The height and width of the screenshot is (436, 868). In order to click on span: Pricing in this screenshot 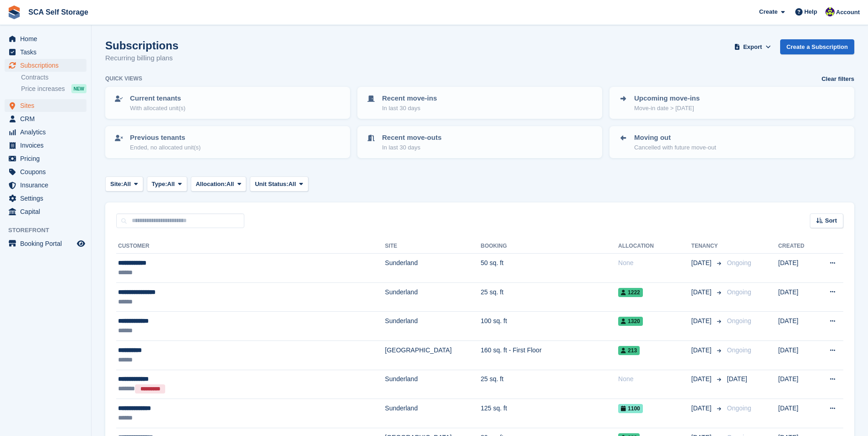, I will do `click(47, 159)`.